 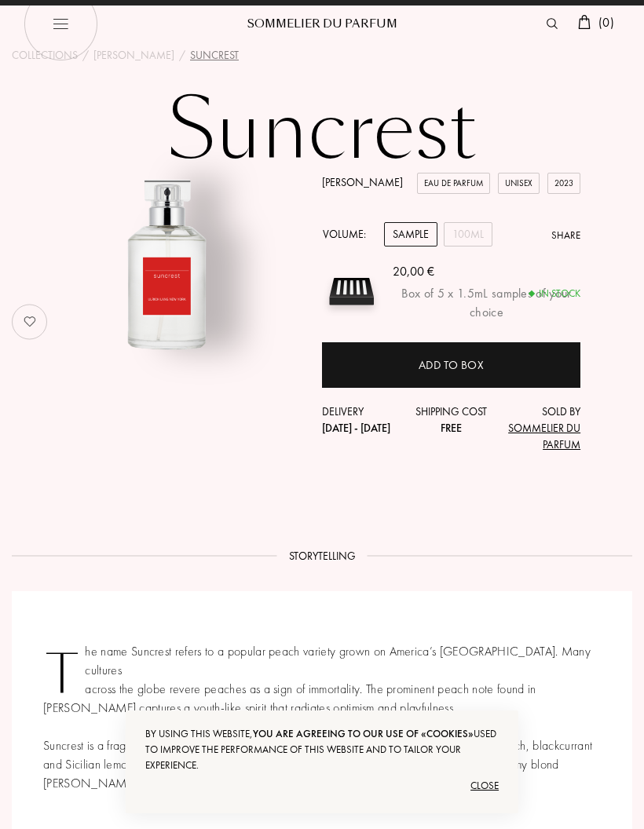 I want to click on div: Sample, so click(x=411, y=234).